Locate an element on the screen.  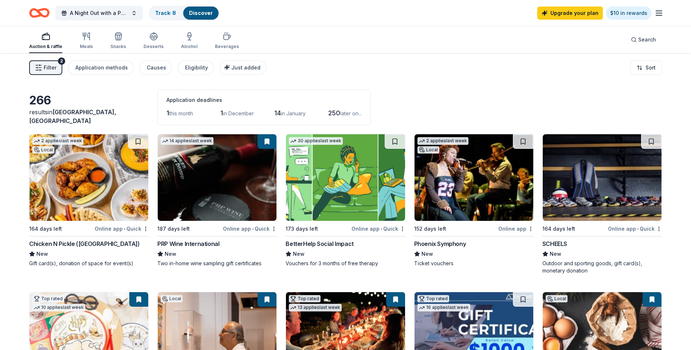
div: 10 applies last week is located at coordinates (59, 308).